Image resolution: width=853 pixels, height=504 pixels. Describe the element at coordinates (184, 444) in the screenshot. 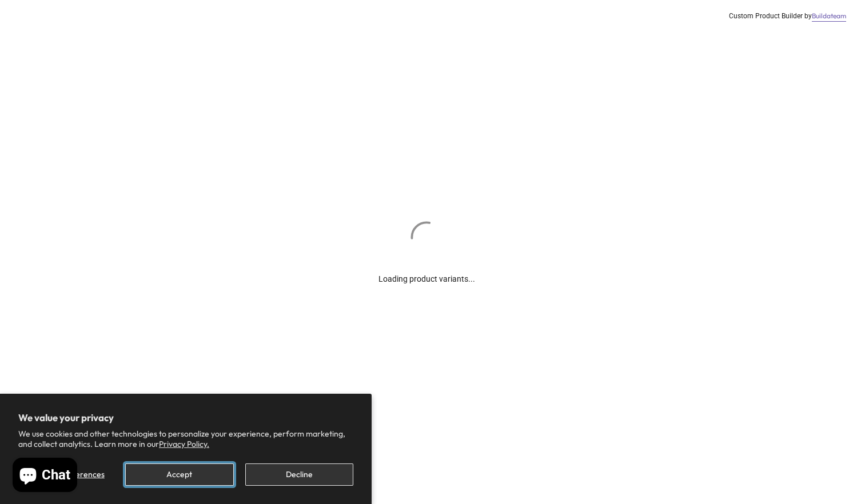

I see `a: Privacy Policy.` at that location.